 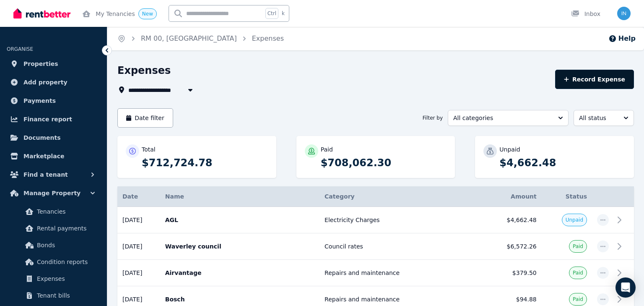 I want to click on span: All categories, so click(x=502, y=118).